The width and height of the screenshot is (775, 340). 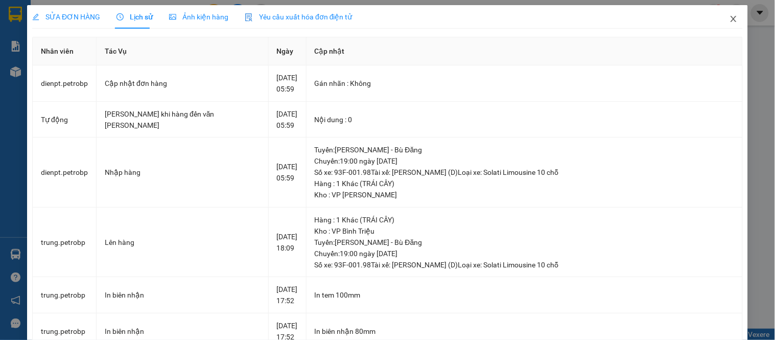 What do you see at coordinates (524, 331) in the screenshot?
I see `div: In biên nhận 80mm` at bounding box center [524, 331].